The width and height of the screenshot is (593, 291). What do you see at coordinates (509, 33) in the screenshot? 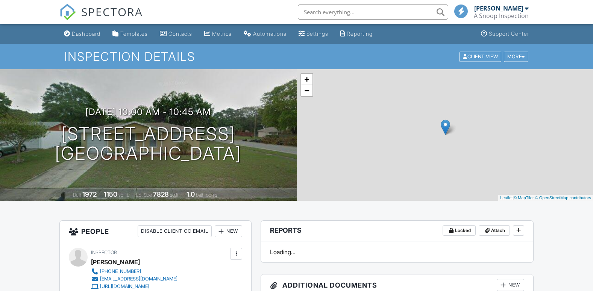
I see `div: Support Center` at bounding box center [509, 33].